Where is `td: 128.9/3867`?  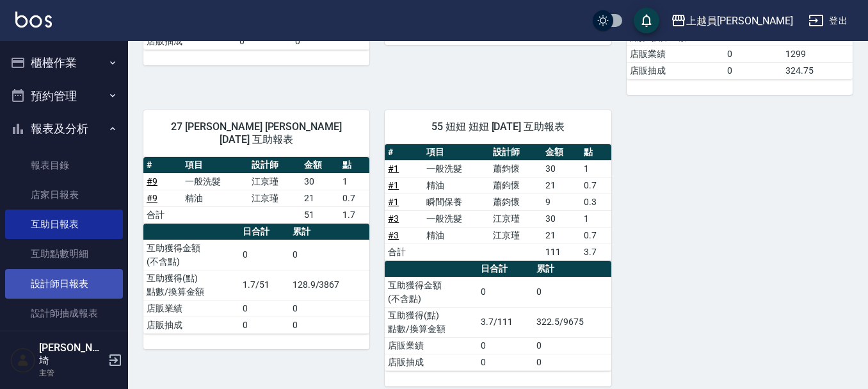 td: 128.9/3867 is located at coordinates (330, 285).